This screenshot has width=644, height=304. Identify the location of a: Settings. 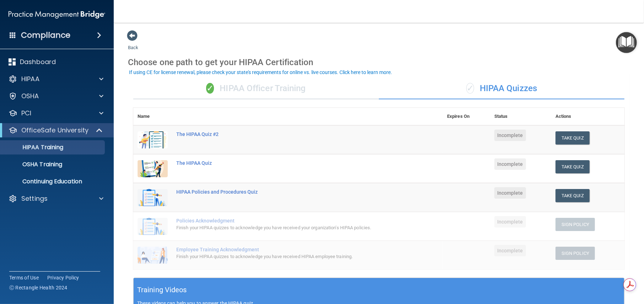
(56, 198).